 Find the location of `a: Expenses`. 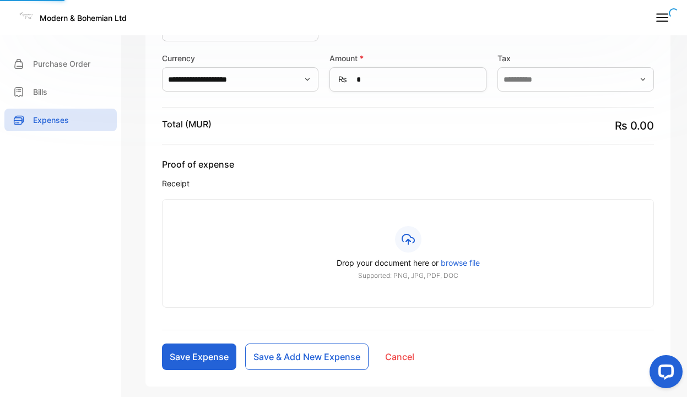

a: Expenses is located at coordinates (61, 120).